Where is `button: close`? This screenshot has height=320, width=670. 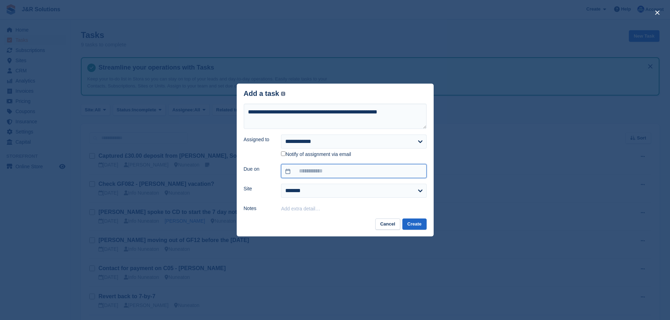 button: close is located at coordinates (657, 13).